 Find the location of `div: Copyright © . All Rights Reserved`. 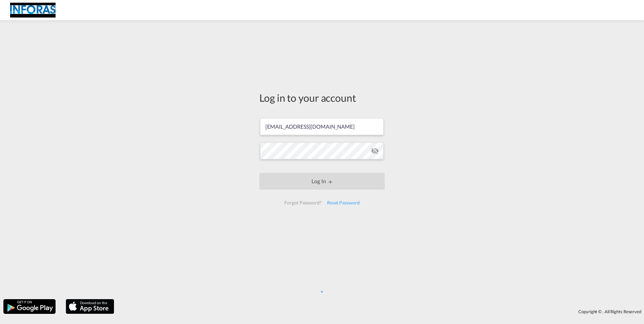

div: Copyright © . All Rights Reserved is located at coordinates (380, 312).